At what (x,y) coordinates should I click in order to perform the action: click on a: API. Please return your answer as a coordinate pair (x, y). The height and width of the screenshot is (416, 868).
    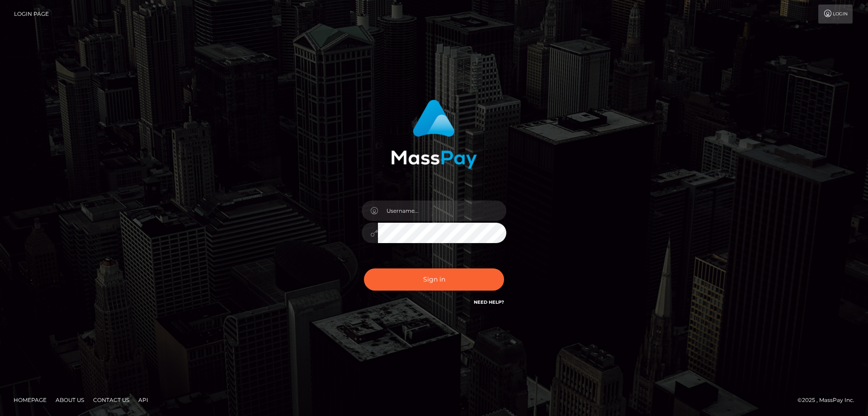
    Looking at the image, I should click on (144, 400).